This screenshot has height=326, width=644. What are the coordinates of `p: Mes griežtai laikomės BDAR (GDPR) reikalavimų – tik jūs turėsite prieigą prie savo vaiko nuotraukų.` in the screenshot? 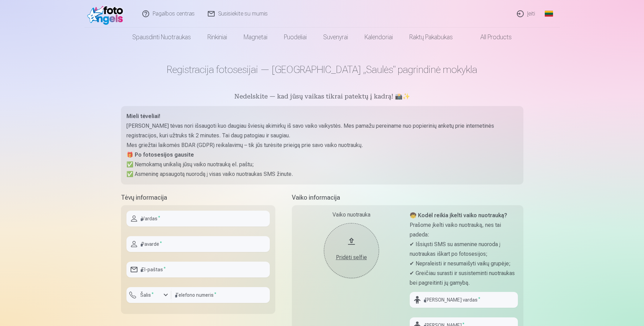 It's located at (322, 145).